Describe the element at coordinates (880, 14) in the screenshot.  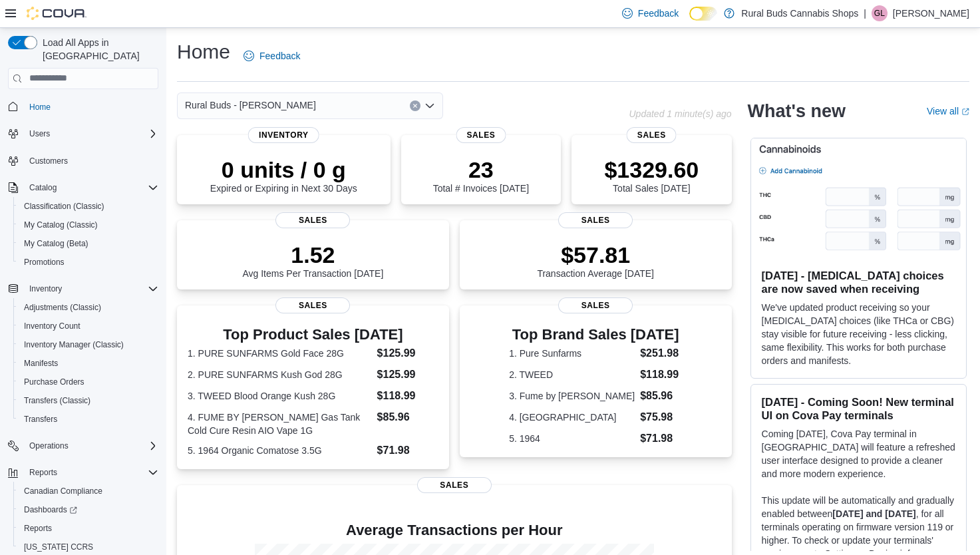
I see `span: GL` at that location.